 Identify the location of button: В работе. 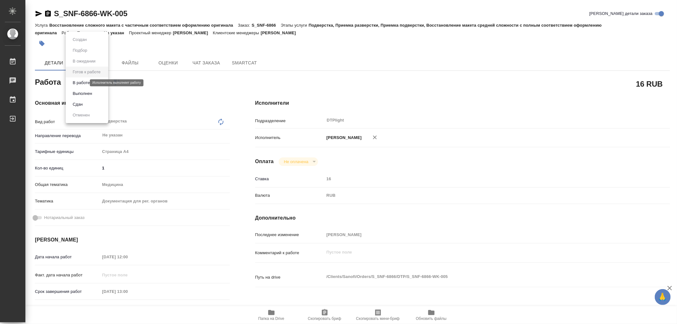
(81, 83).